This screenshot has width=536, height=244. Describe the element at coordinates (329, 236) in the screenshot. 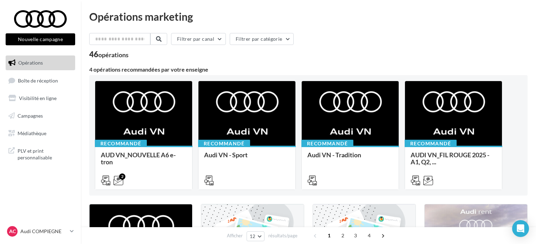

I see `span: 1` at that location.